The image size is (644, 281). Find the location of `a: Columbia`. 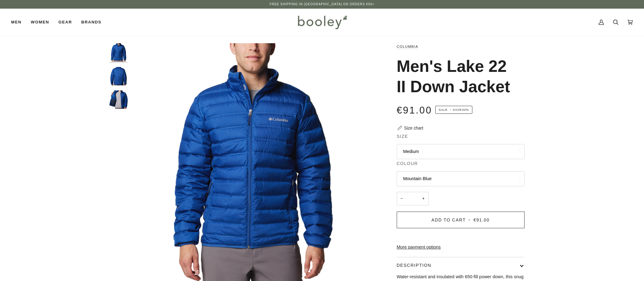

a: Columbia is located at coordinates (407, 46).